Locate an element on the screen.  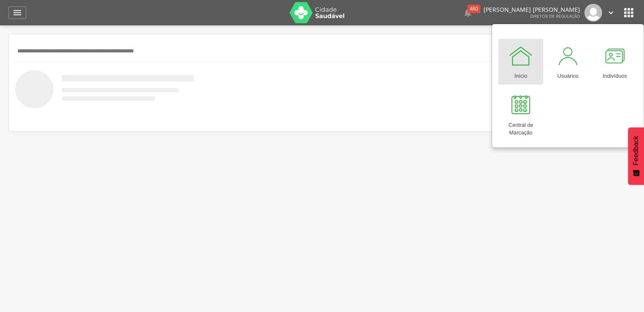
span: Diretor de regulação is located at coordinates (555, 16).